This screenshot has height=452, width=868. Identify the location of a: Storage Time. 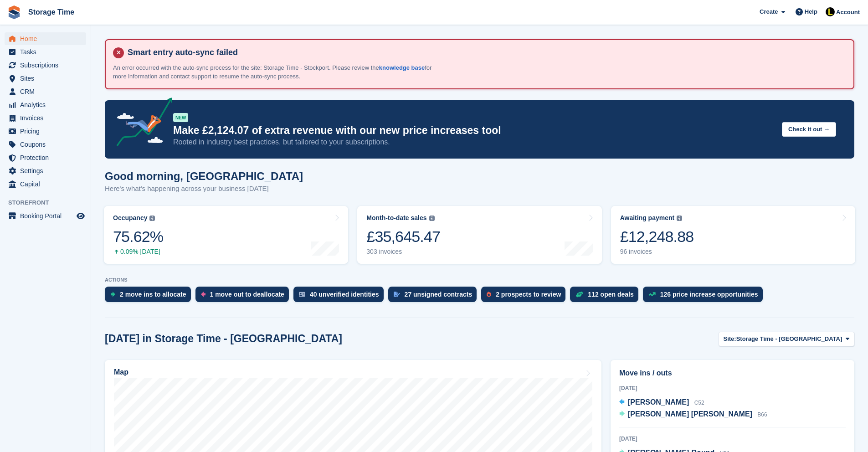
(51, 12).